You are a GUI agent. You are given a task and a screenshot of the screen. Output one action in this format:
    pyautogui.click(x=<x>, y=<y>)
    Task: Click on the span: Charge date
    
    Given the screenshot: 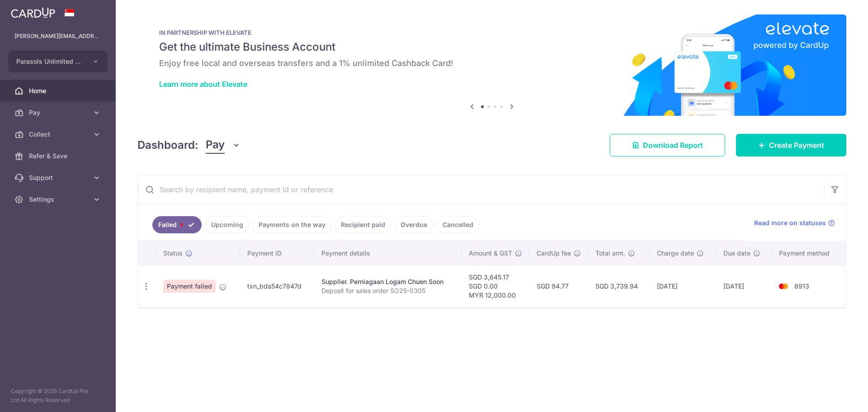 What is the action you would take?
    pyautogui.click(x=675, y=253)
    